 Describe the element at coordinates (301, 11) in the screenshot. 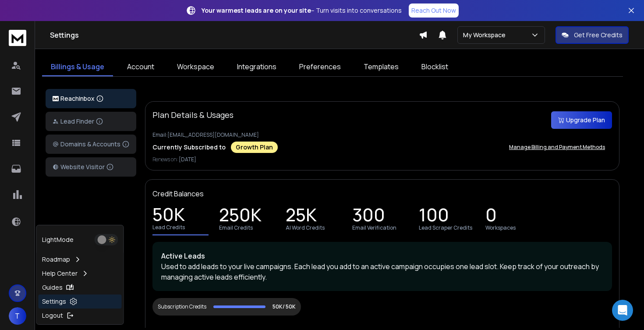

I see `p: – Turn visits into conversations` at that location.